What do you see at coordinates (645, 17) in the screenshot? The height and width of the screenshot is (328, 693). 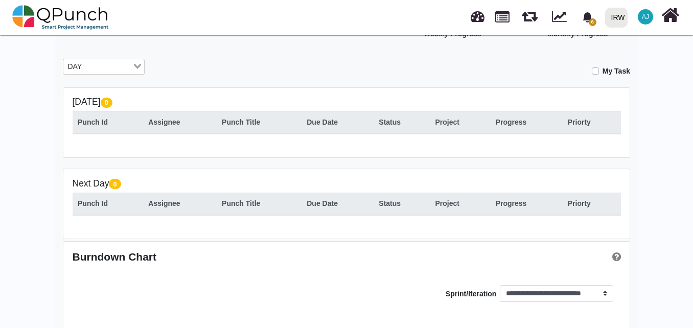 I see `span: Abdullah Jahangir` at bounding box center [645, 17].